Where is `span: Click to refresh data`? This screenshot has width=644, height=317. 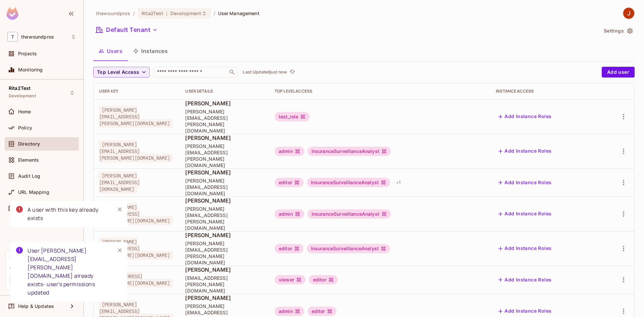 span: Click to refresh data is located at coordinates (292, 72).